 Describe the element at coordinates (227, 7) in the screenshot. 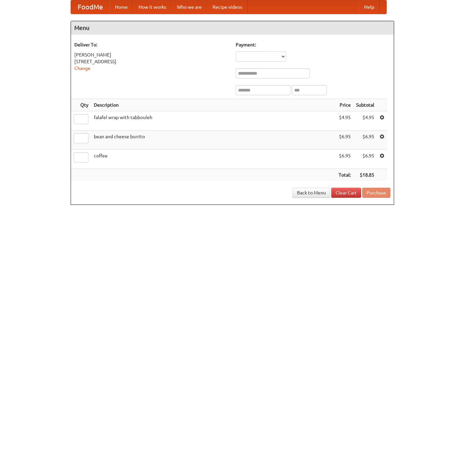

I see `a: Recipe videos` at that location.